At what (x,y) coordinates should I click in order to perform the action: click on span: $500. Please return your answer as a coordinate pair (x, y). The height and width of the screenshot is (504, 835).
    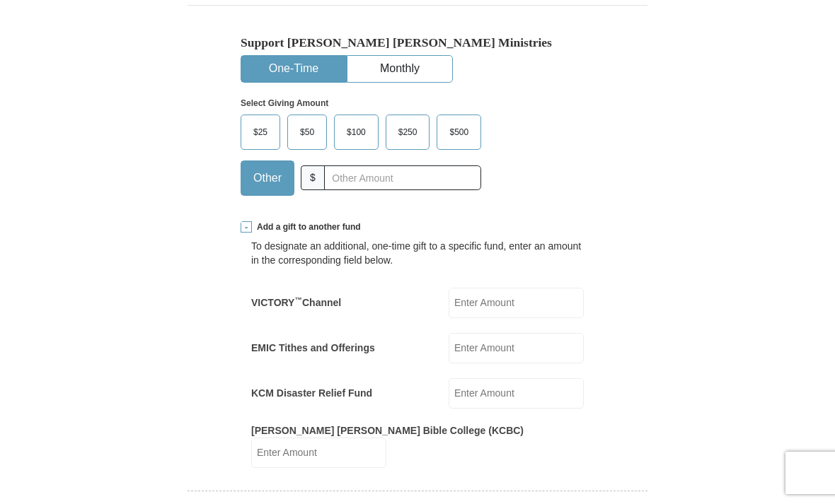
    Looking at the image, I should click on (459, 133).